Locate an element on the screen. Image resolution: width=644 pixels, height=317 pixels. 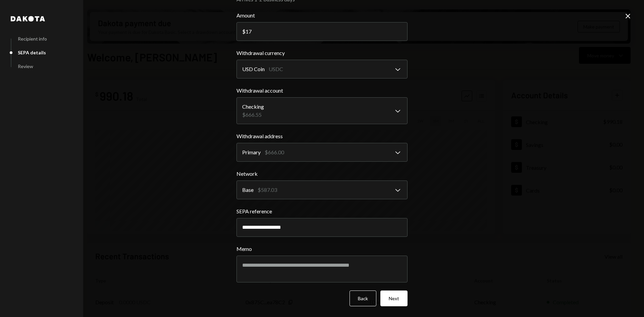
label: Withdrawal account is located at coordinates (322, 91).